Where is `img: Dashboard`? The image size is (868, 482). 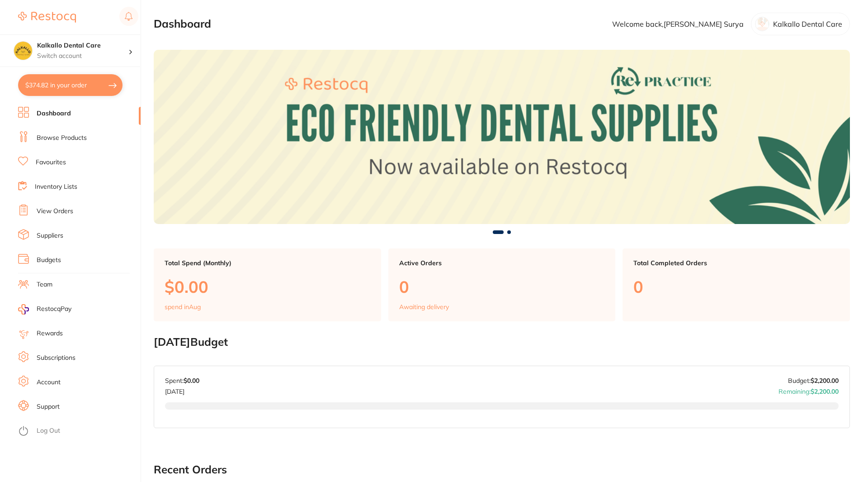 img: Dashboard is located at coordinates (502, 137).